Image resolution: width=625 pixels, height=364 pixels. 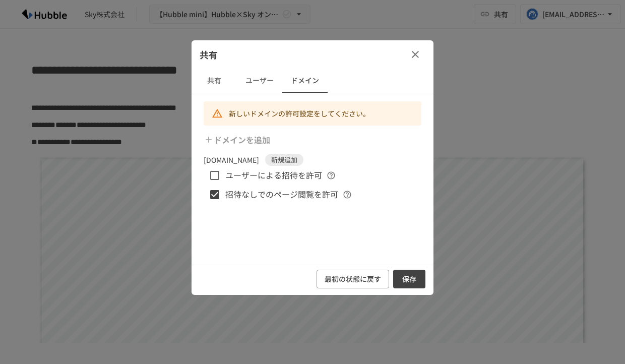 I want to click on button: 保存, so click(x=409, y=279).